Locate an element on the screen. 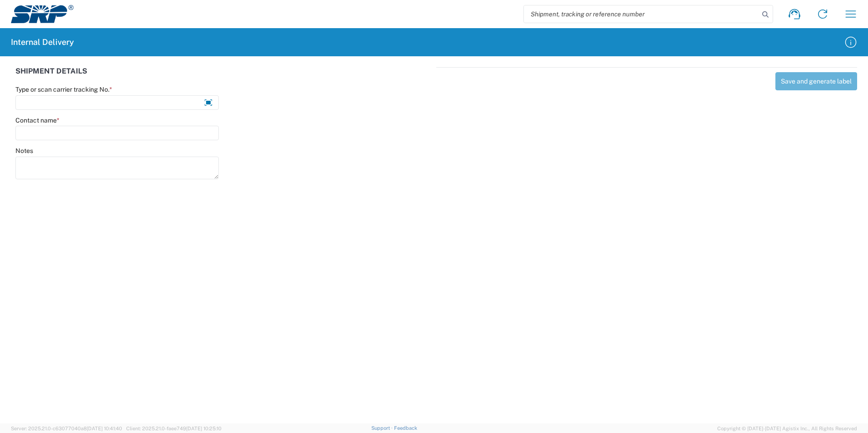 This screenshot has height=433, width=868. label: Type or scan carrier tracking No. is located at coordinates (64, 90).